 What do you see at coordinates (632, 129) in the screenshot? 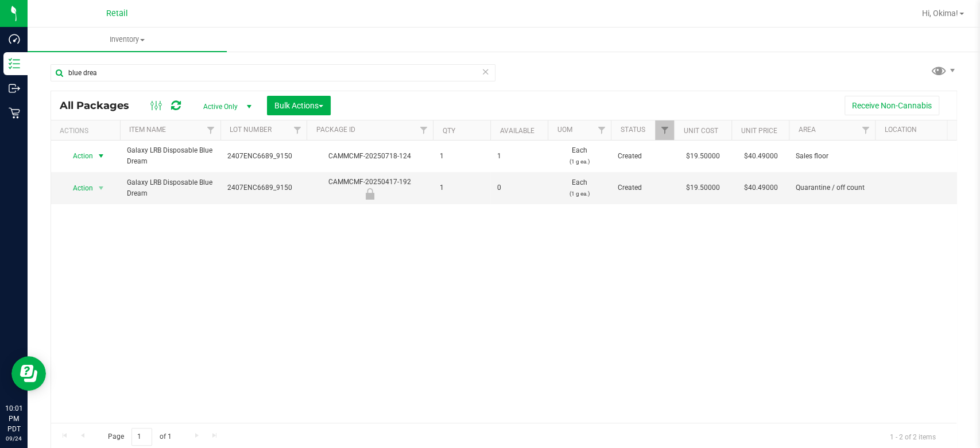
I see `a: Status` at bounding box center [632, 129].